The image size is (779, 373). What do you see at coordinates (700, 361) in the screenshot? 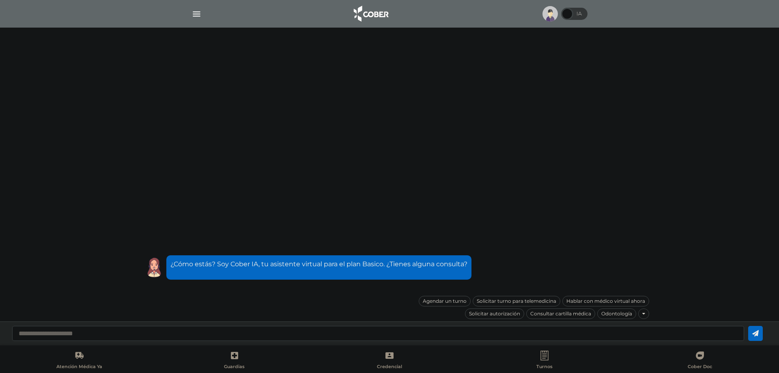
I see `a: Cober Doc` at bounding box center [700, 361].